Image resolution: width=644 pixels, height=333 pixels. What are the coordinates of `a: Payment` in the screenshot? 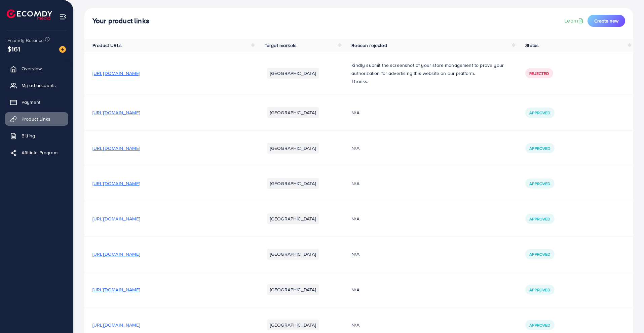 It's located at (37, 102).